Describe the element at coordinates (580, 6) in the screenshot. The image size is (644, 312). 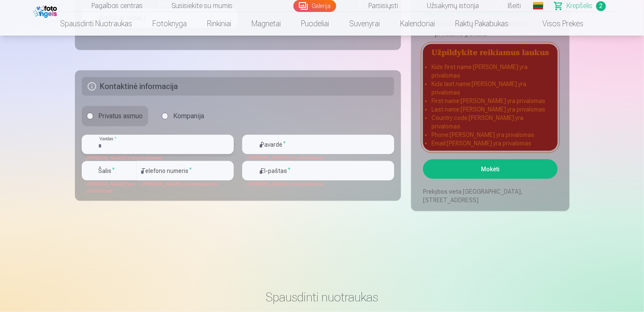
I see `span: Krepšelis` at that location.